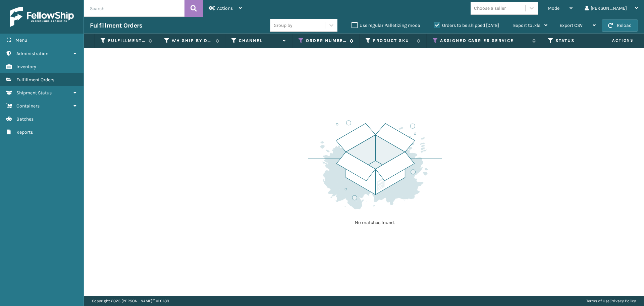  What do you see at coordinates (553, 8) in the screenshot?
I see `span: Mode` at bounding box center [553, 8].